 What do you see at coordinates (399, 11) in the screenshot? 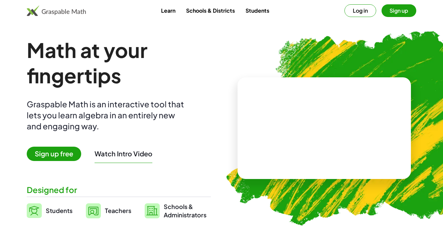
I see `button: Sign up` at bounding box center [399, 11].